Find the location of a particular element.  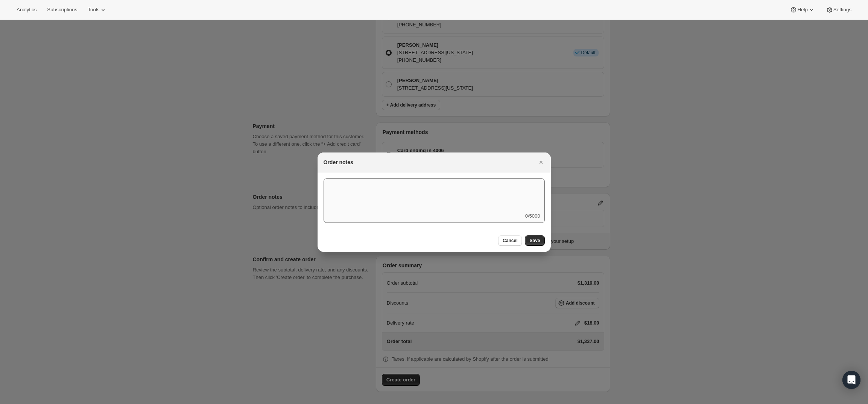

button: Save is located at coordinates (535, 241).